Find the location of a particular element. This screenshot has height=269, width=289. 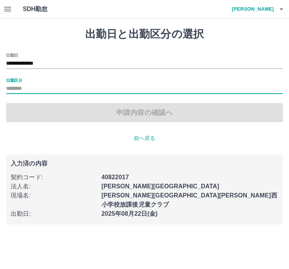

p: 契約コード : is located at coordinates (54, 178).